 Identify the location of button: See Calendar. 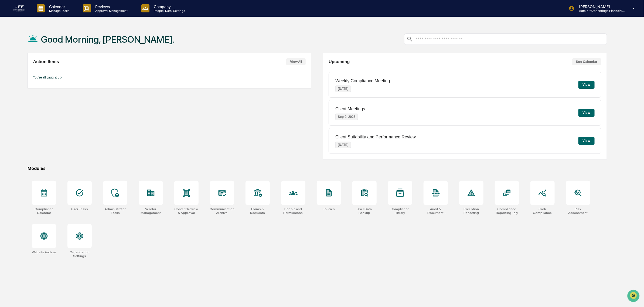
(587, 62).